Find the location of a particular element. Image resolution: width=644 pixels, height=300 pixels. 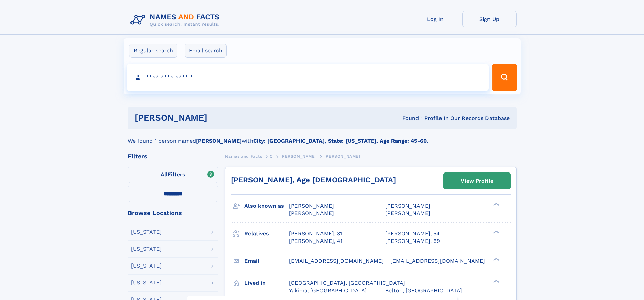

img: Logo Names and Facts is located at coordinates (177, 20).